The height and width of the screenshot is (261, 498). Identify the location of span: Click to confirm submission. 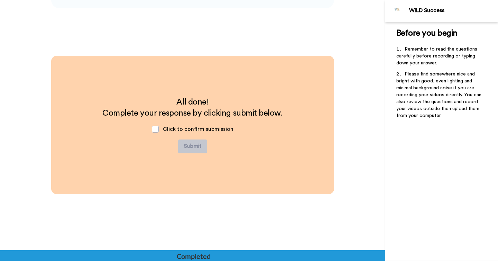
(198, 129).